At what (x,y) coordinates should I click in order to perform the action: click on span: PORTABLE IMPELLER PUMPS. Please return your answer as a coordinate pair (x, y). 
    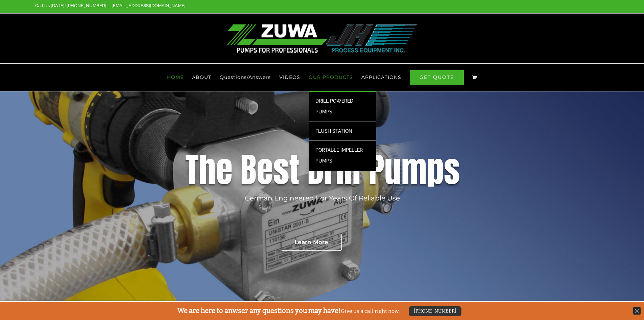
    Looking at the image, I should click on (339, 155).